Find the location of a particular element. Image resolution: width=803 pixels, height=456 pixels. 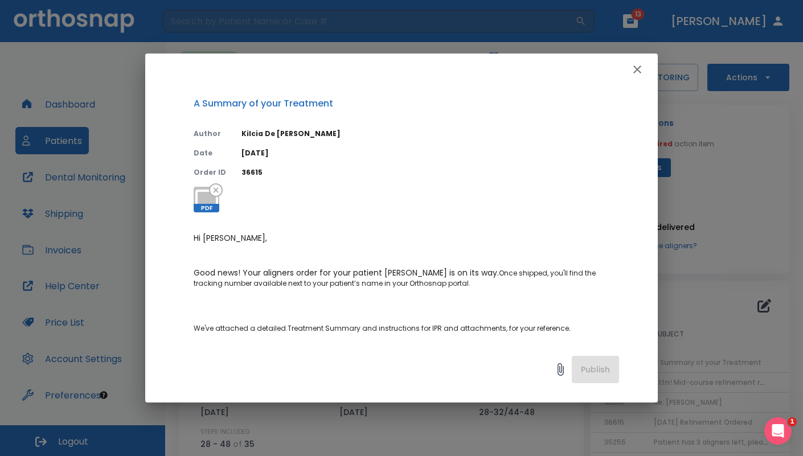

p: Once shipped, you'll find the tracking number available next to your patient’s name in your Ortho... is located at coordinates (406, 278).